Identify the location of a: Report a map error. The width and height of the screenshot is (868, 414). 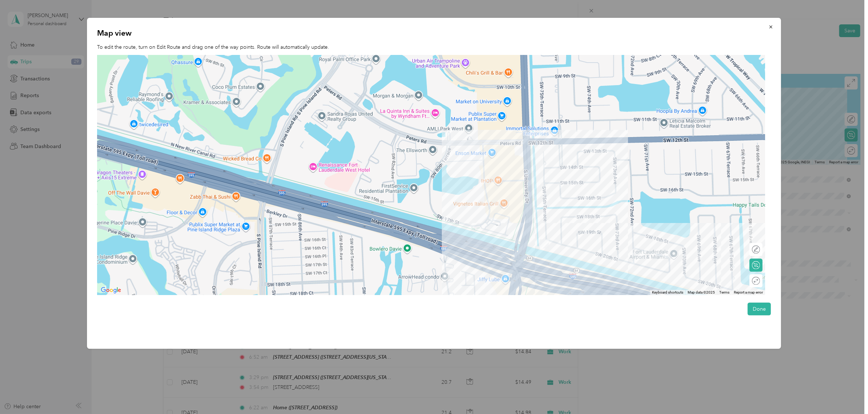
(749, 292).